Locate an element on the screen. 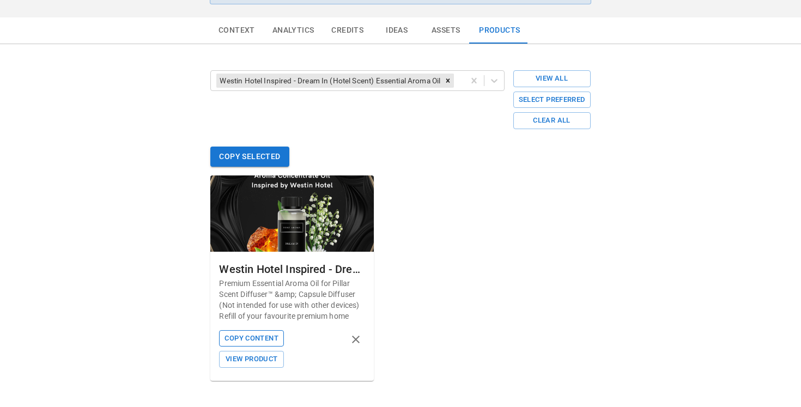 This screenshot has height=407, width=801. div: Remove Westin Hotel Inspired - Dream In (Hotel Scent) Essential Aroma Oil is located at coordinates (448, 81).